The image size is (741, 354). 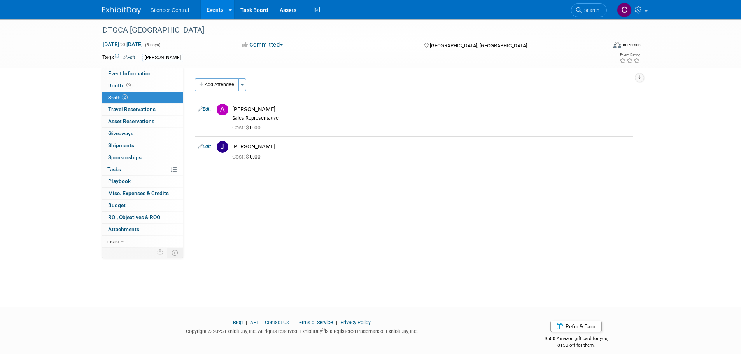 I want to click on a: Event Information, so click(x=142, y=74).